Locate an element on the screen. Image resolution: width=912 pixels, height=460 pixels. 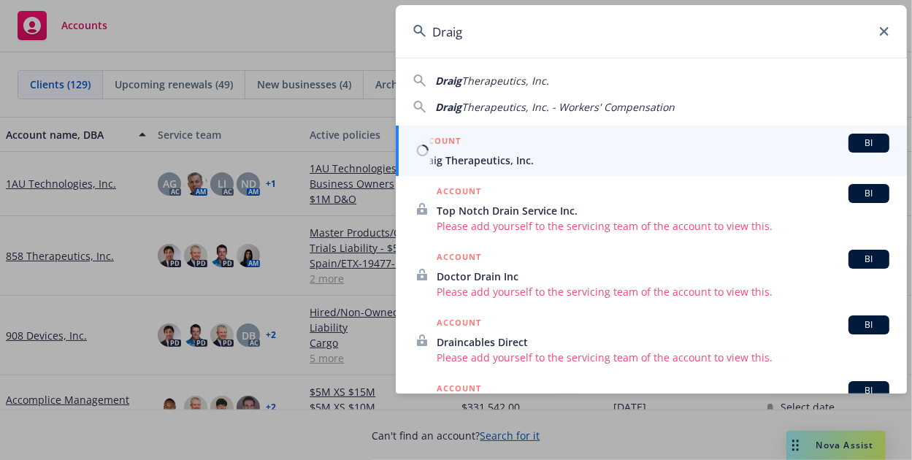
span: Therapeutics, Inc. - Workers' Compensation is located at coordinates (568, 107).